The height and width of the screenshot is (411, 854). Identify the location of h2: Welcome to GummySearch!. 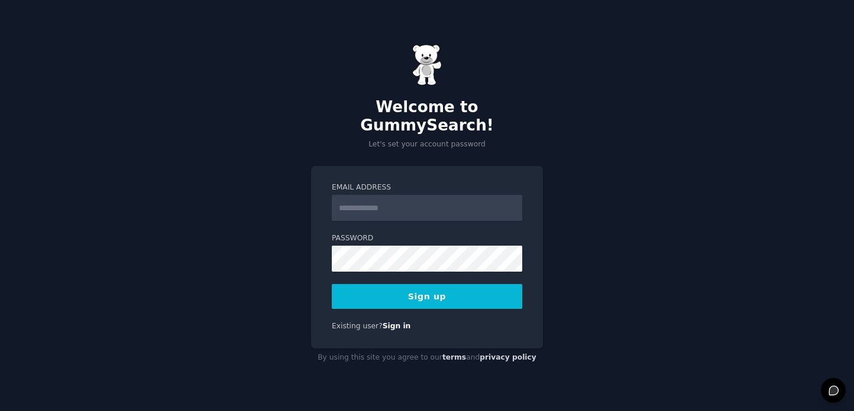
(427, 116).